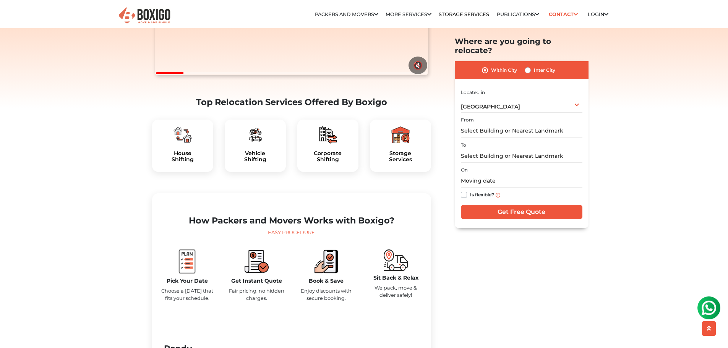 The width and height of the screenshot is (728, 348). Describe the element at coordinates (326, 294) in the screenshot. I see `p: Enjoy discounts with secure booking.` at that location.